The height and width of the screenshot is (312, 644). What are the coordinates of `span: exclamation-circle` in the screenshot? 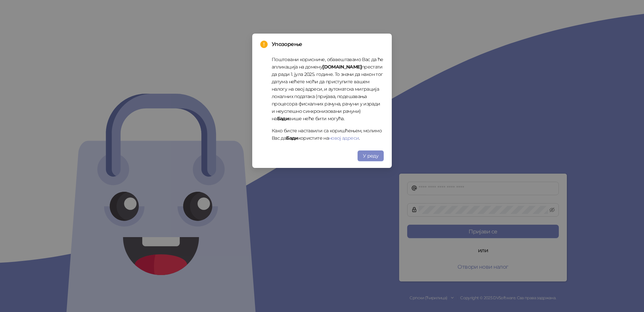 It's located at (264, 44).